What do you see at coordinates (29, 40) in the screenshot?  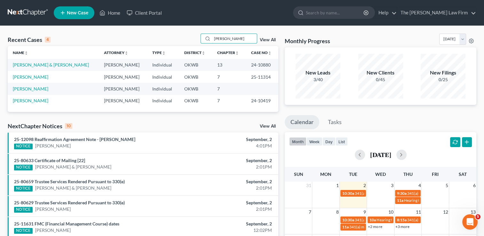 I see `div: Recent Cases` at bounding box center [29, 40].